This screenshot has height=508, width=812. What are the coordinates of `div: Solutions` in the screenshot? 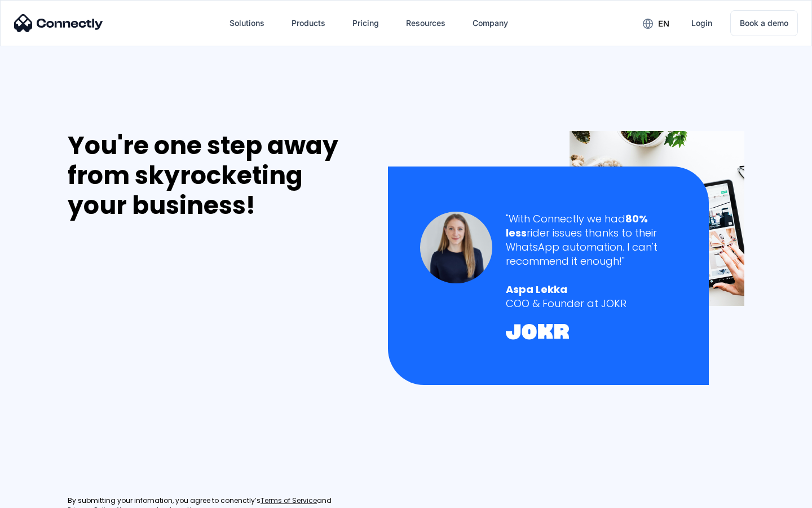 It's located at (247, 23).